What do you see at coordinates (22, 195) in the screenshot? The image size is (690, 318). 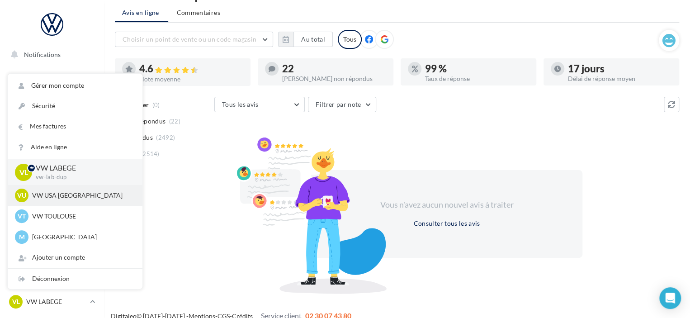 I see `span: VU` at bounding box center [22, 195].